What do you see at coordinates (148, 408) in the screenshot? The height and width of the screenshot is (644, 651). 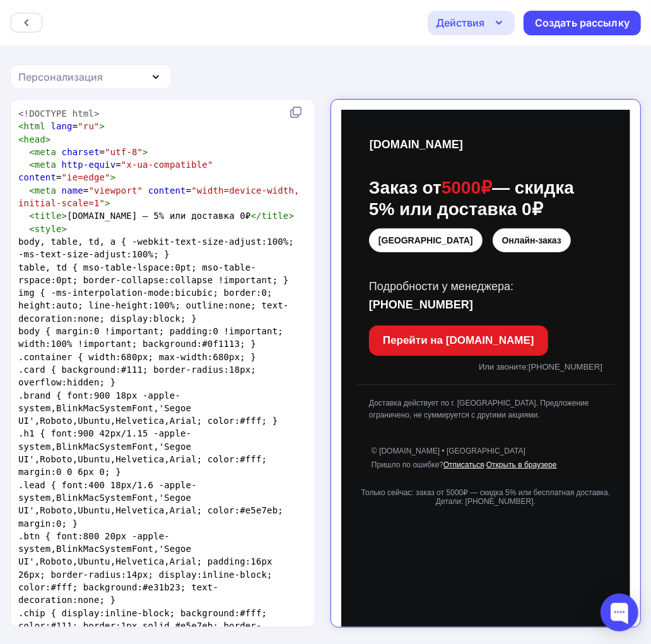 I see `span: .brand { font:900 18px -apple-system,BlinkMacSystemFont,'Segoe UI',Roboto,Ubuntu,Helvetica,Arial;...` at bounding box center [148, 408].